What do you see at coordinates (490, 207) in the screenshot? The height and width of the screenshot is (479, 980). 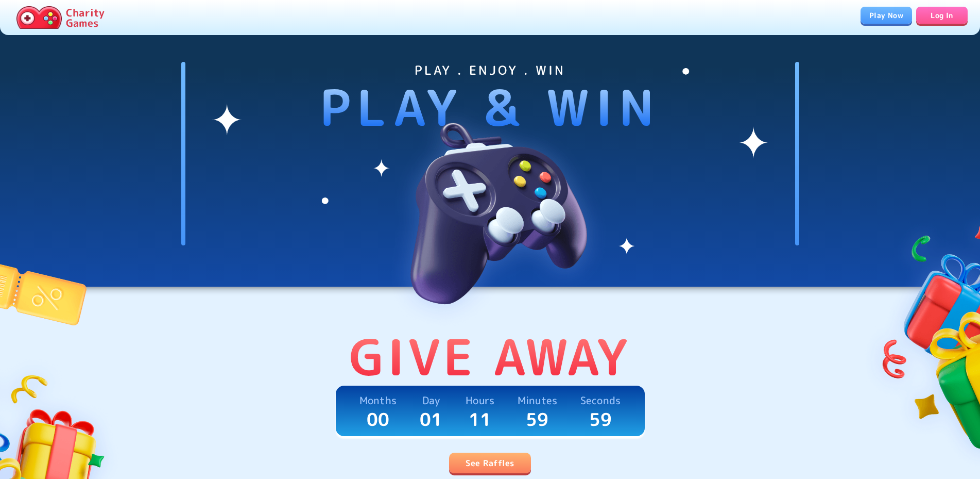 I see `img: hero-image` at bounding box center [490, 207].